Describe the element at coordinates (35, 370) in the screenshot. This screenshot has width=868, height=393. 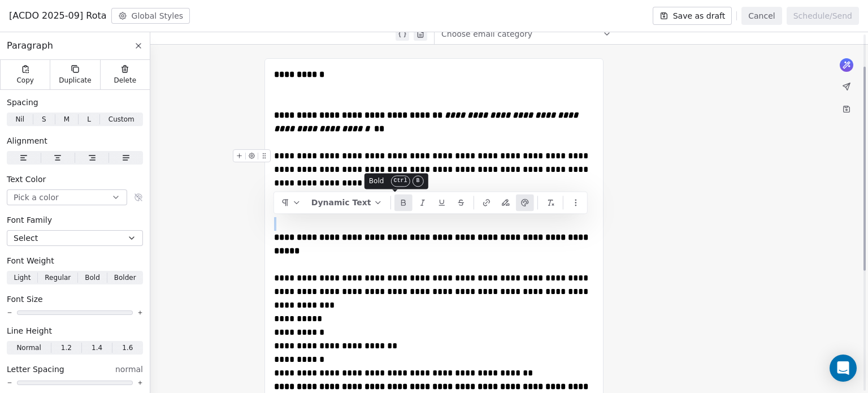
I see `span: Letter Spacing` at that location.